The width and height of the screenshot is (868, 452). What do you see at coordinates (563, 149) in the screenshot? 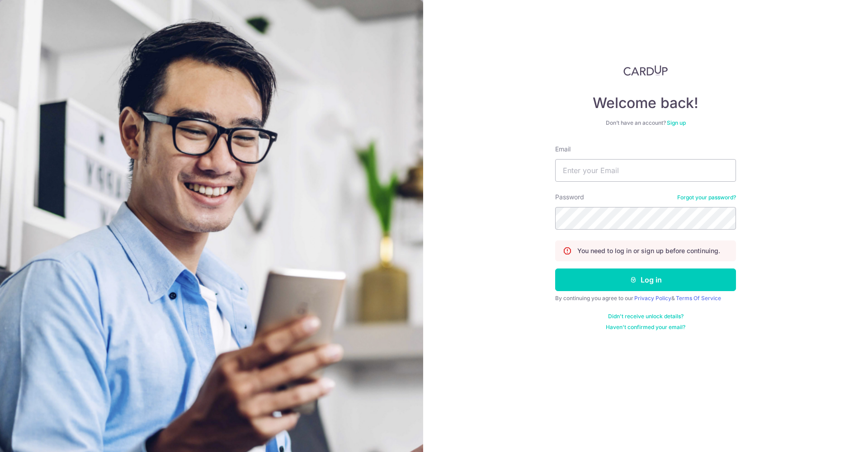
I see `label: Email` at bounding box center [563, 149].